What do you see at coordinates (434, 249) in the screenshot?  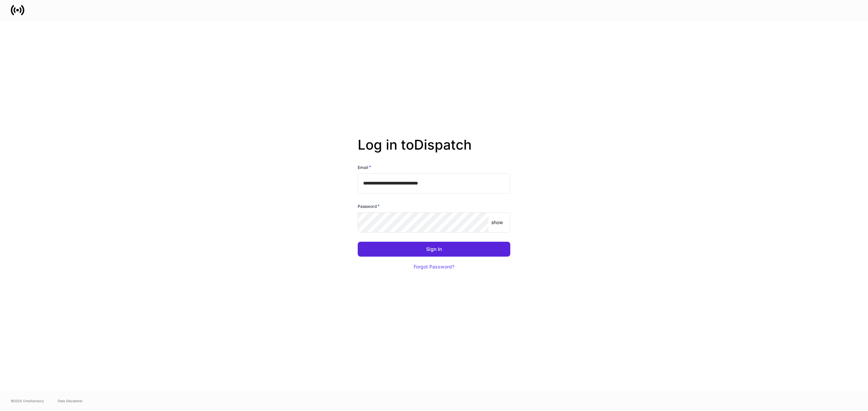 I see `div: Sign In` at bounding box center [434, 249].